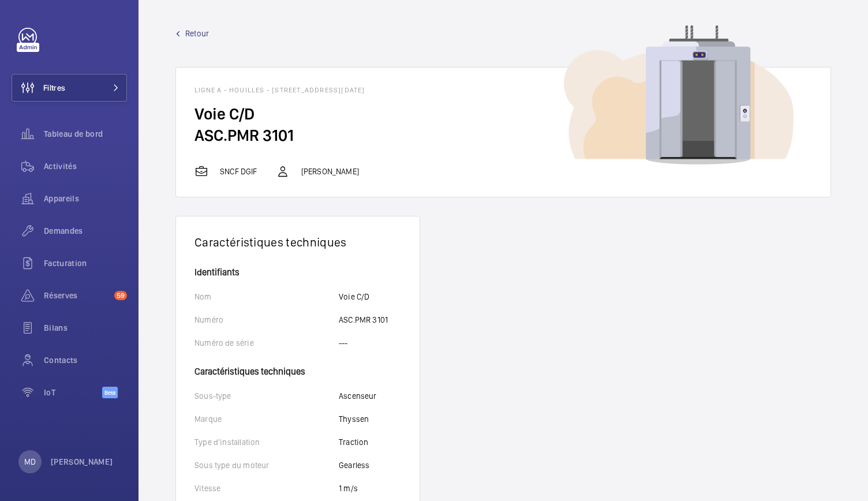 This screenshot has width=868, height=501. I want to click on p: Type d'installation, so click(266, 442).